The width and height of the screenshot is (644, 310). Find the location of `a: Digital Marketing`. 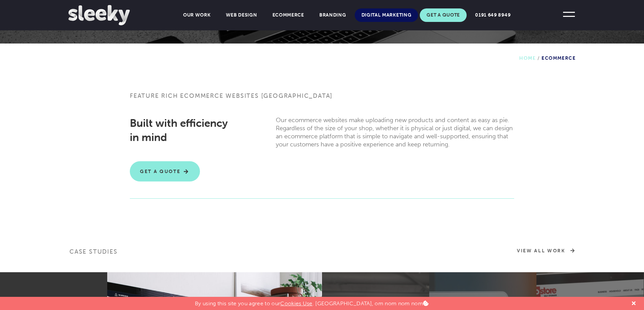

a: Digital Marketing is located at coordinates (386, 15).